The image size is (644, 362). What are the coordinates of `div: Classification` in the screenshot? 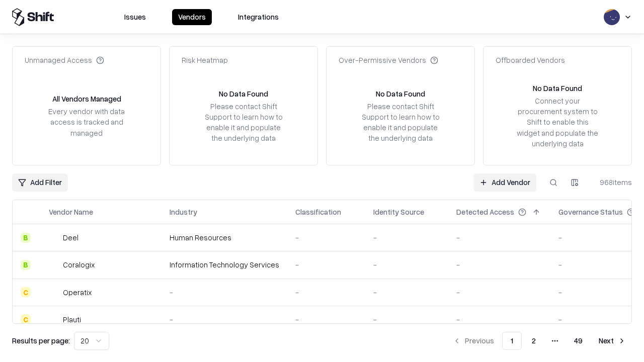 It's located at (318, 212).